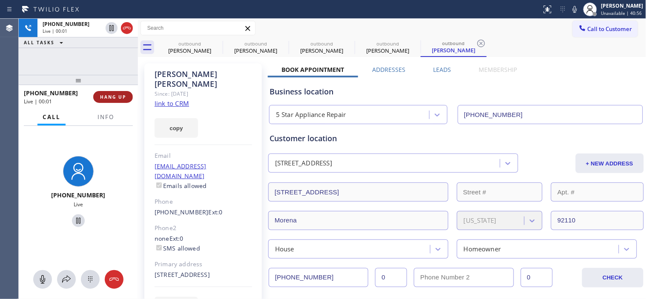 The width and height of the screenshot is (646, 299). What do you see at coordinates (90, 280) in the screenshot?
I see `button: Open dialpad` at bounding box center [90, 280].